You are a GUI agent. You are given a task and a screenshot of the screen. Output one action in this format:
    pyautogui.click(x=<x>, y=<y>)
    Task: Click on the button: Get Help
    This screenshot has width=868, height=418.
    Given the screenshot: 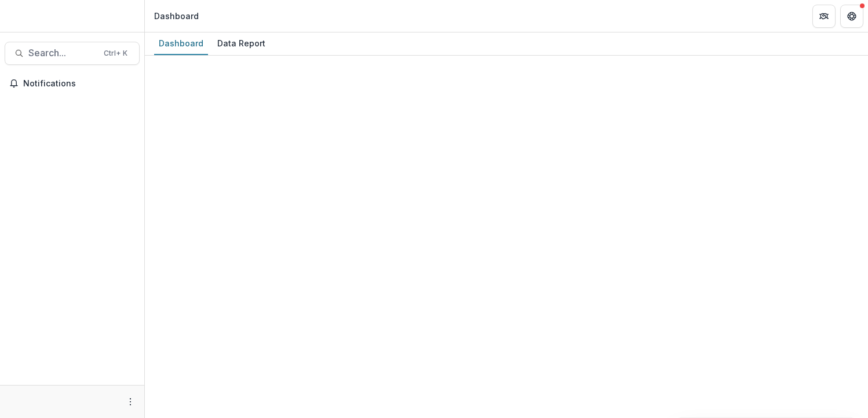 What is the action you would take?
    pyautogui.click(x=852, y=16)
    